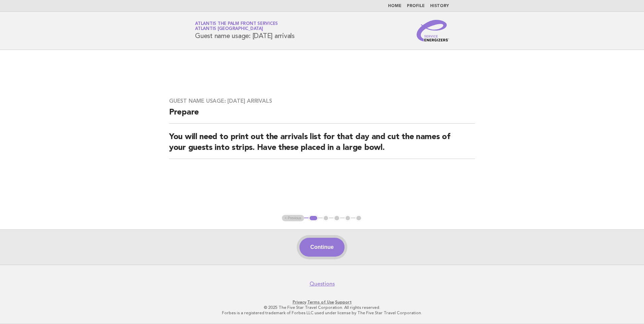  What do you see at coordinates (322, 313) in the screenshot?
I see `p: Forbes is a registered trademark of Forbes LLC used under license by The Five Star Travel Corpora...` at bounding box center [322, 313].